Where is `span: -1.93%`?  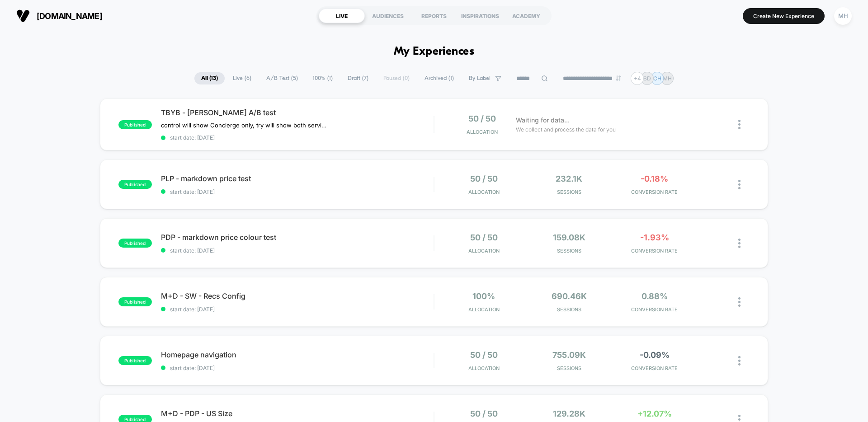
span: -1.93% is located at coordinates (655, 237).